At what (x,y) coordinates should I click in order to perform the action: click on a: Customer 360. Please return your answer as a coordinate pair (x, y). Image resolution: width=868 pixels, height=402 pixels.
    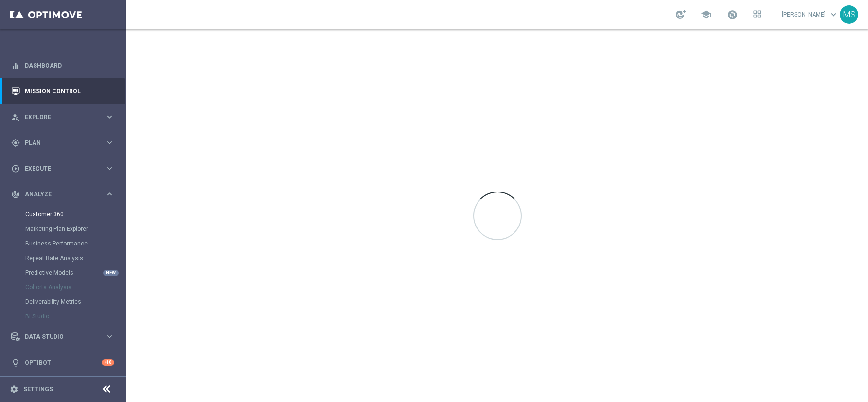
    Looking at the image, I should click on (63, 214).